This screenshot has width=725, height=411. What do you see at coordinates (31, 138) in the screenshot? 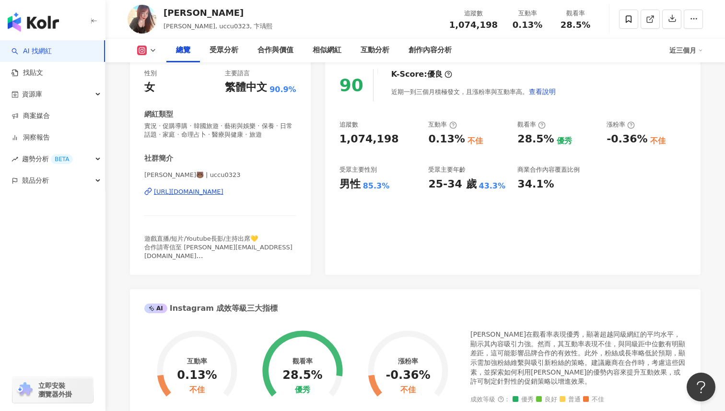
I see `a: 洞察報告` at bounding box center [31, 138].